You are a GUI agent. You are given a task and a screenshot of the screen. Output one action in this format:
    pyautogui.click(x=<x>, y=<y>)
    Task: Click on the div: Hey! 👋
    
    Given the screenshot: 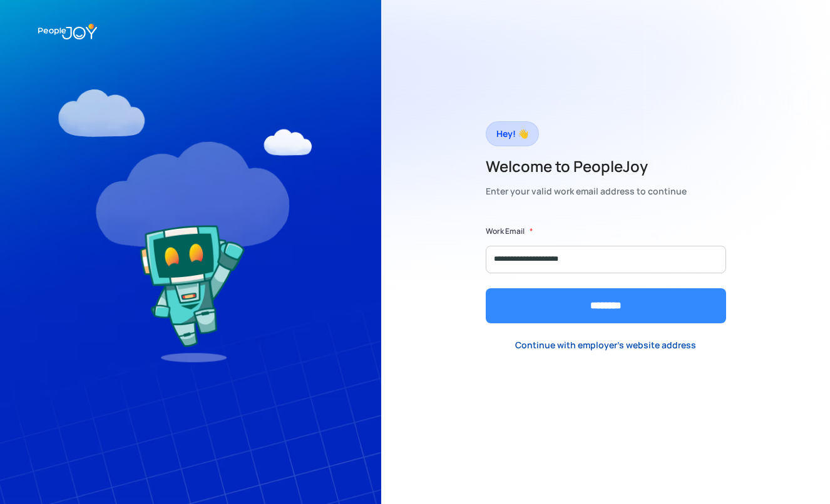 What is the action you would take?
    pyautogui.click(x=512, y=134)
    